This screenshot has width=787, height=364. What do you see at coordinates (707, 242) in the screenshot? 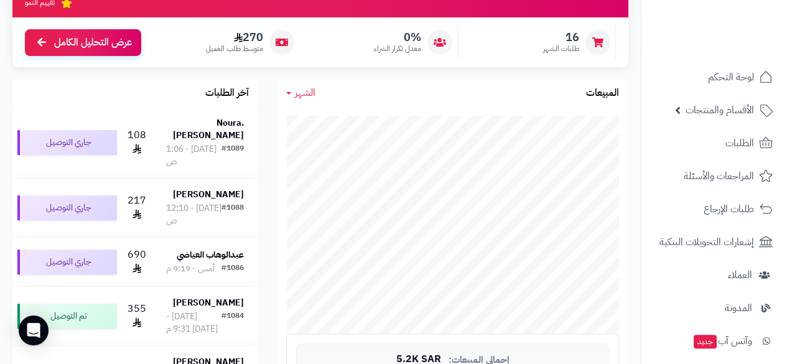
I see `span: إشعارات التحويلات البنكية` at bounding box center [707, 242].